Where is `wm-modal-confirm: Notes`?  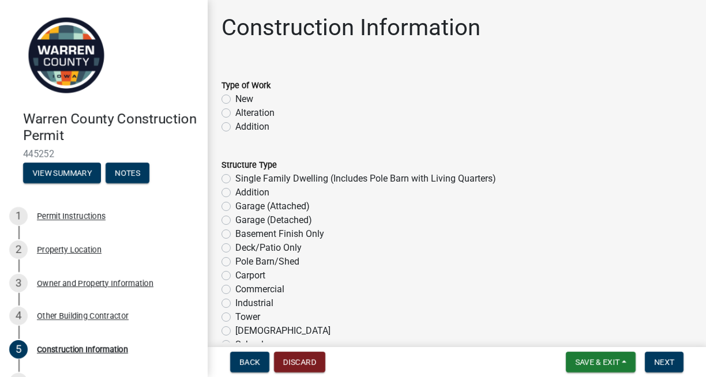 wm-modal-confirm: Notes is located at coordinates (127, 174).